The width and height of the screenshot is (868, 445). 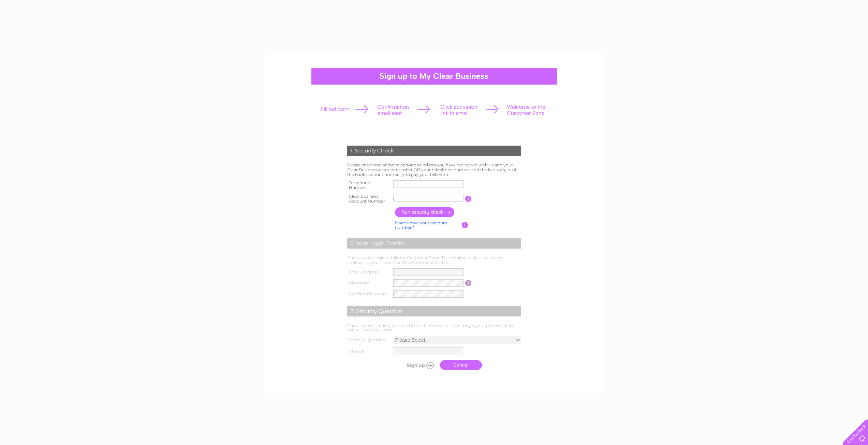 What do you see at coordinates (461, 365) in the screenshot?
I see `a: Cancel` at bounding box center [461, 365].